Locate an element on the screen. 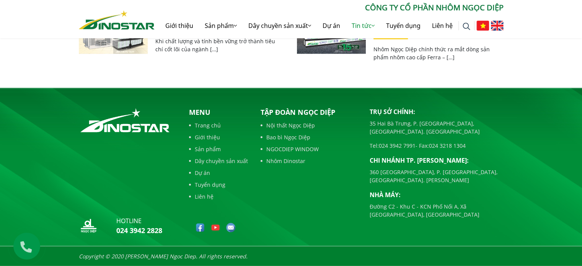 The image size is (582, 266). a: NGOCDIEP WINDOW is located at coordinates (309, 149).